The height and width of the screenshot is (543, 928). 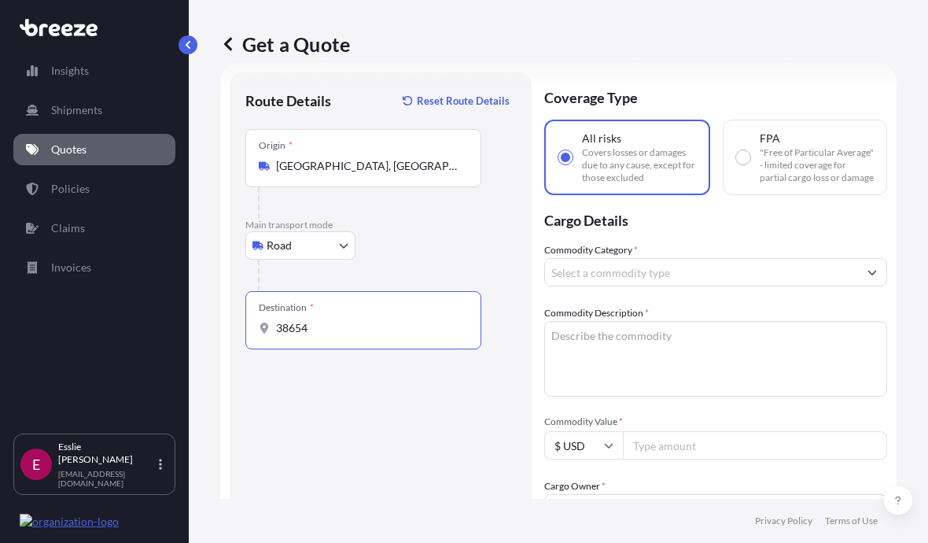 What do you see at coordinates (71, 267) in the screenshot?
I see `p: Invoices` at bounding box center [71, 267].